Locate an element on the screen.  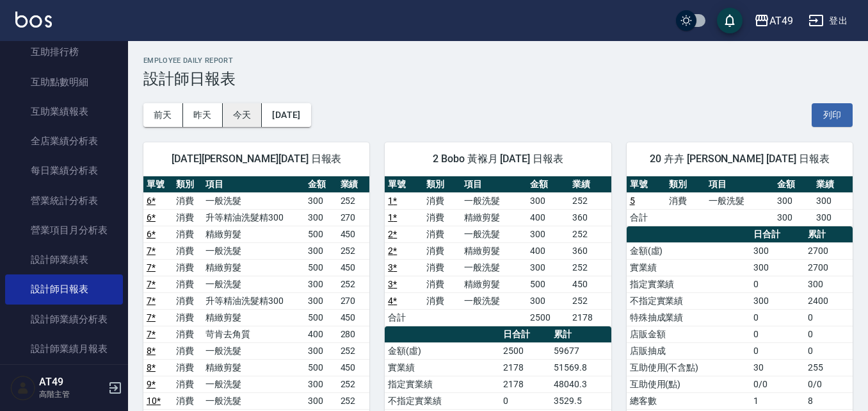
a: 營業統計分析表 is located at coordinates (64, 201).